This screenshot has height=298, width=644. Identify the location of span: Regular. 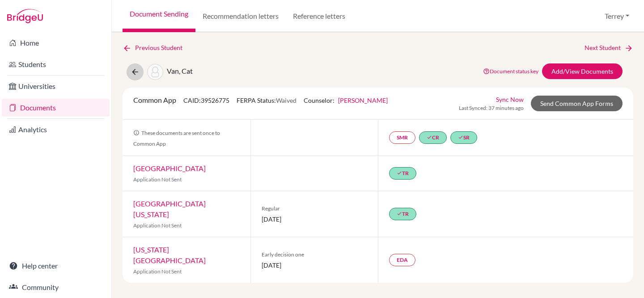
(315, 209).